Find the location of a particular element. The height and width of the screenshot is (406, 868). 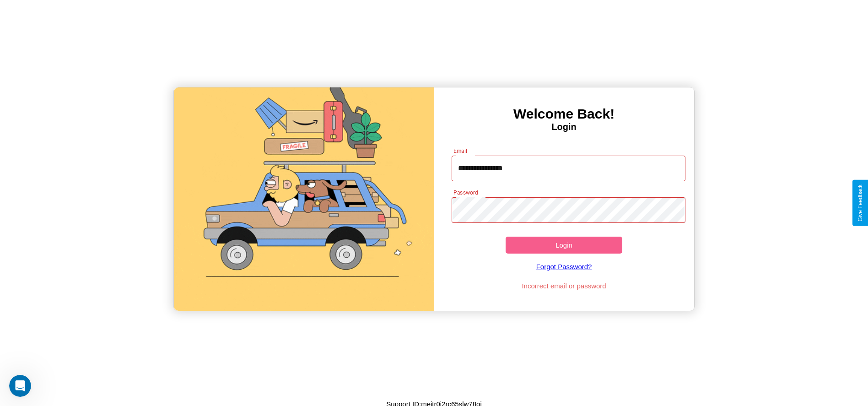

button: Login is located at coordinates (564, 245).